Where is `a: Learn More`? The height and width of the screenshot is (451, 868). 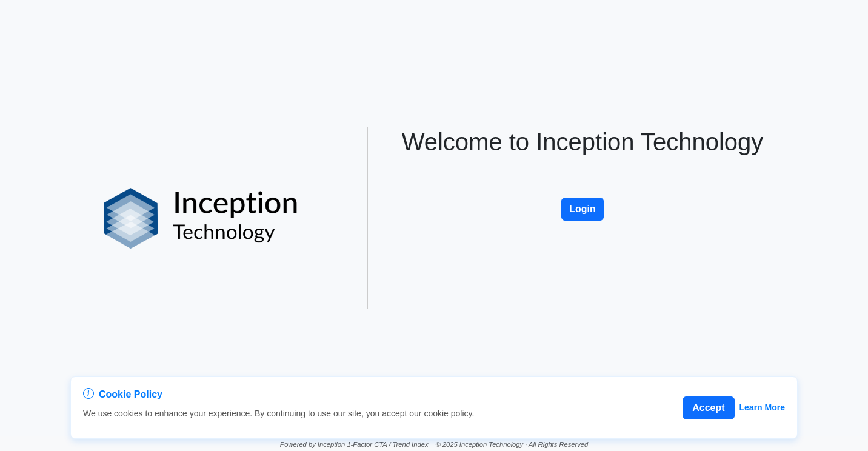
a: Learn More is located at coordinates (762, 407).